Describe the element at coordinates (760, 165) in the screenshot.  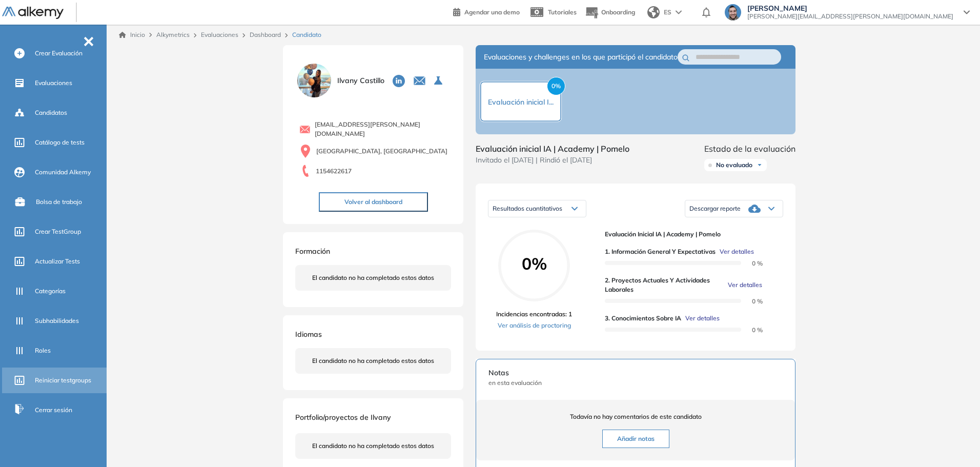
I see `img: Ícono de flecha` at that location.